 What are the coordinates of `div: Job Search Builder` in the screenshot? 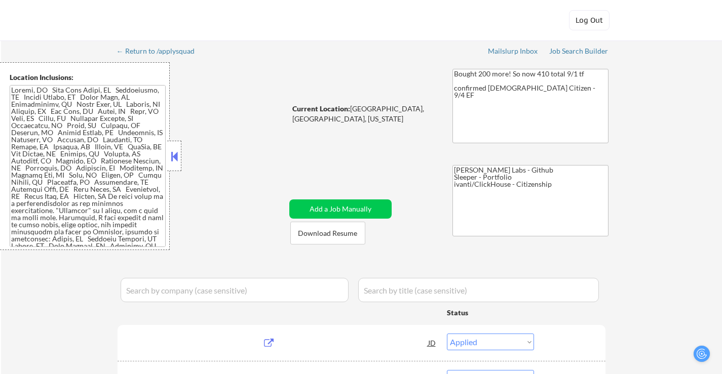 It's located at (578, 51).